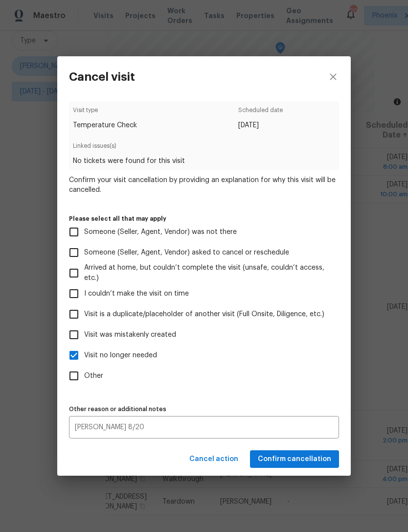  Describe the element at coordinates (186, 253) in the screenshot. I see `span: Someone (Seller, Agent, Vendor) asked to cancel or reschedule` at that location.